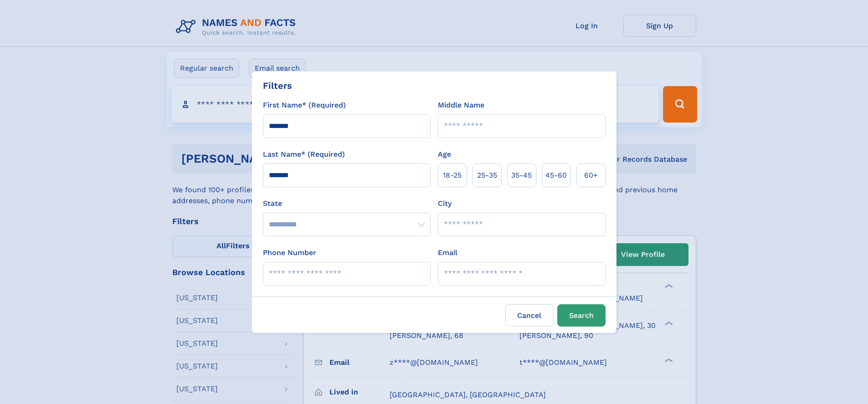  What do you see at coordinates (346, 204) in the screenshot?
I see `label: State` at bounding box center [346, 204].